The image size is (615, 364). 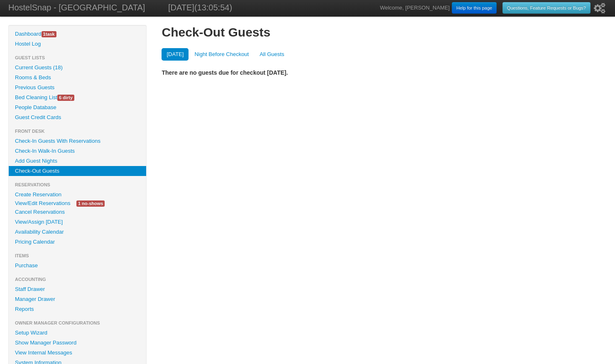 I want to click on a: Manager Drawer, so click(x=77, y=299).